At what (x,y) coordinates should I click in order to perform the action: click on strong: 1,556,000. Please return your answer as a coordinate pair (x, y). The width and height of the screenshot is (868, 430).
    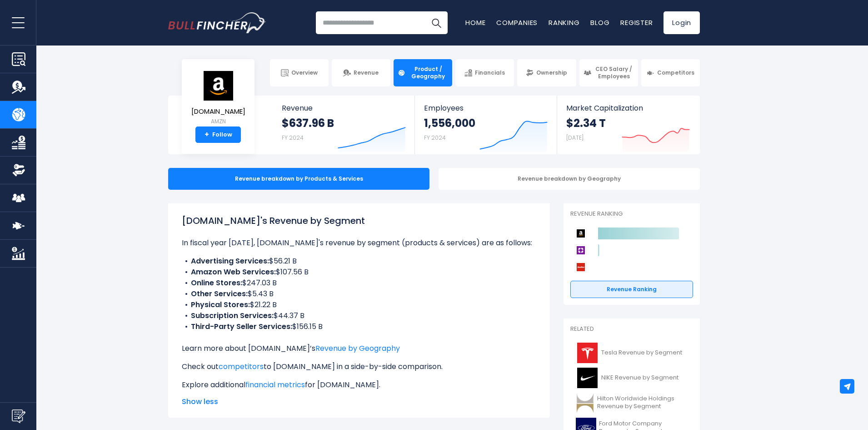
    Looking at the image, I should click on (450, 123).